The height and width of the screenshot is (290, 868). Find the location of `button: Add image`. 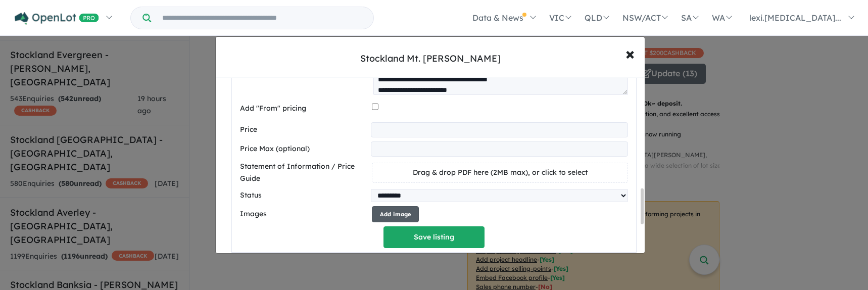

button: Add image is located at coordinates (395, 214).